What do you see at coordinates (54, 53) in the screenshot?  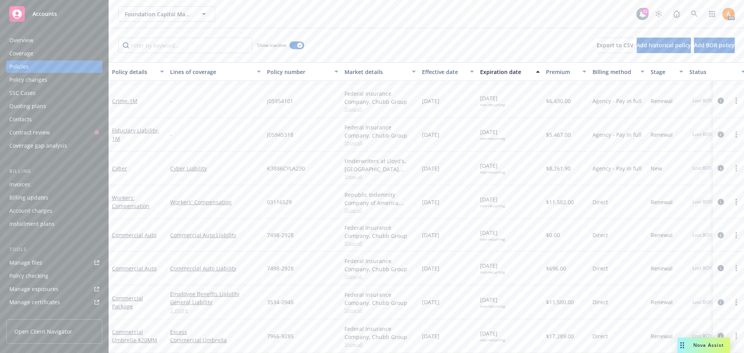 I see `a: Coverage` at bounding box center [54, 53].